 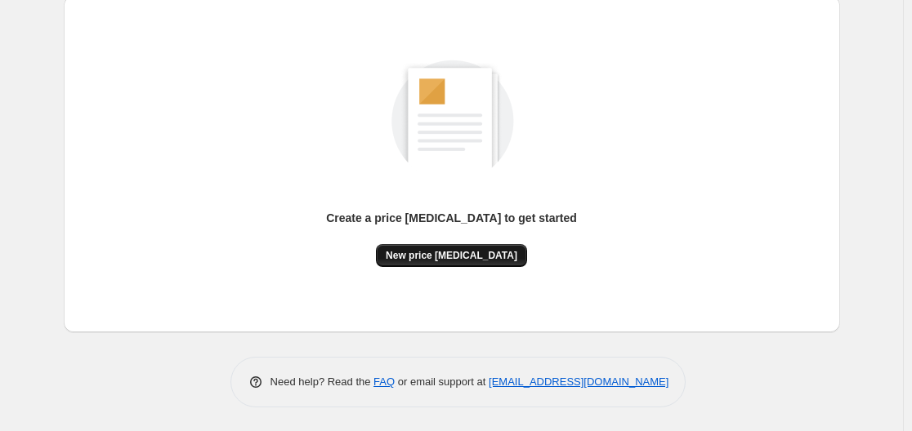 I want to click on span: Need help? Read the, so click(x=322, y=382).